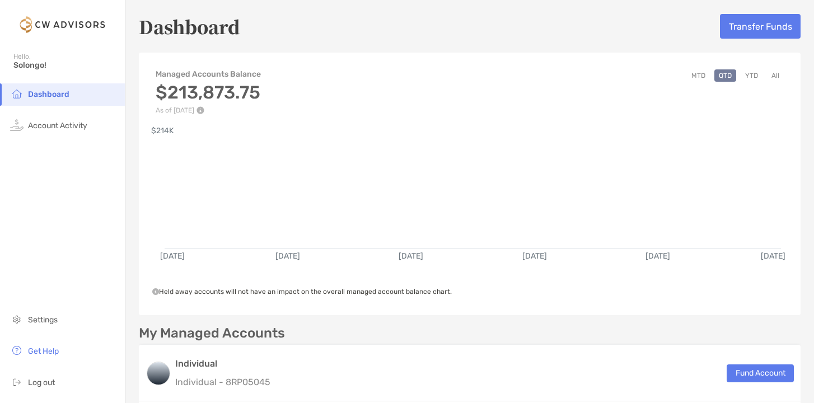 This screenshot has height=403, width=814. What do you see at coordinates (17, 350) in the screenshot?
I see `img: get-help icon` at bounding box center [17, 350].